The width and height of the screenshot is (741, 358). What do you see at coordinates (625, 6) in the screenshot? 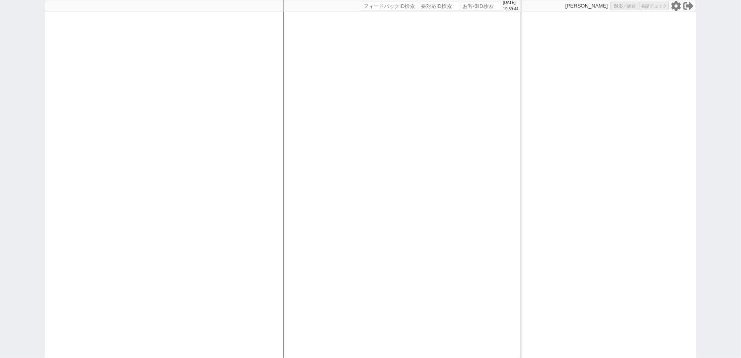
I see `button: 対応／練習` at bounding box center [625, 6].